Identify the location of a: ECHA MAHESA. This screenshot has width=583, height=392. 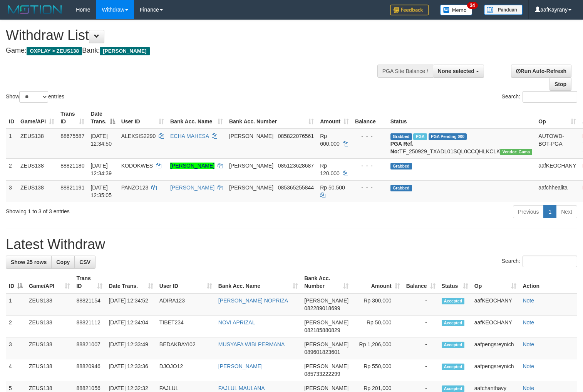
(189, 136).